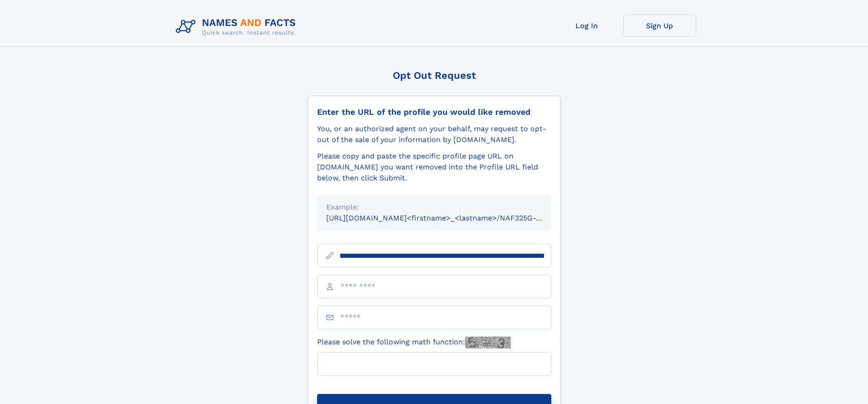  Describe the element at coordinates (586, 25) in the screenshot. I see `a: Log In` at that location.